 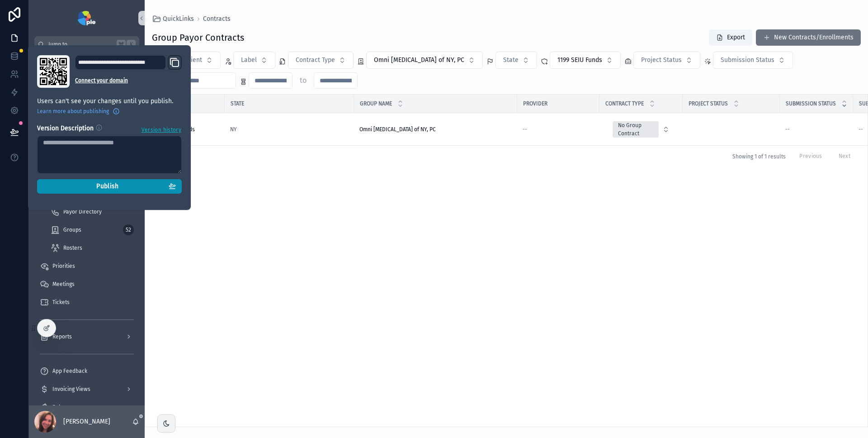 I want to click on span: Version history, so click(x=161, y=129).